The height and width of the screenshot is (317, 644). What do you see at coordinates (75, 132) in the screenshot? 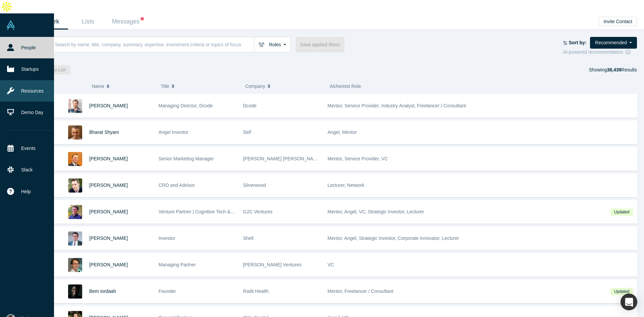
I see `img: Bharat Shyam's Profile Image` at bounding box center [75, 132].